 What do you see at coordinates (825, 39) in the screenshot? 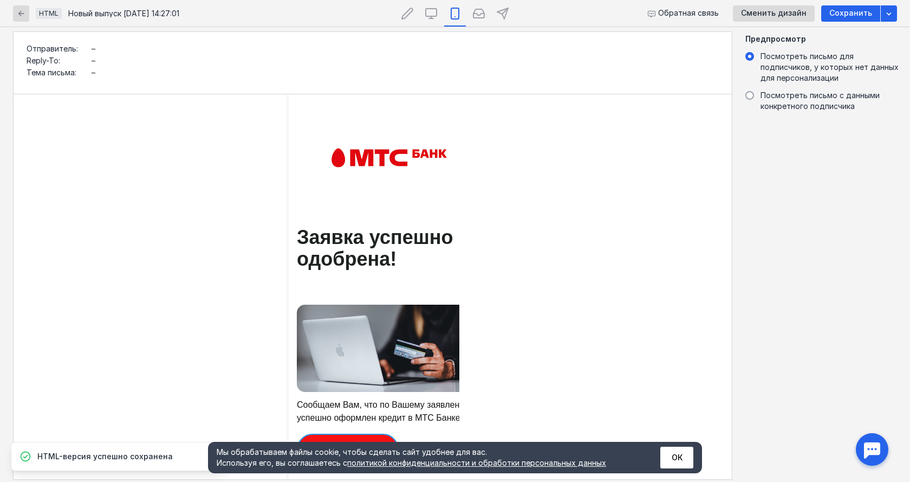
I see `span: Предпросмотр` at bounding box center [825, 39].